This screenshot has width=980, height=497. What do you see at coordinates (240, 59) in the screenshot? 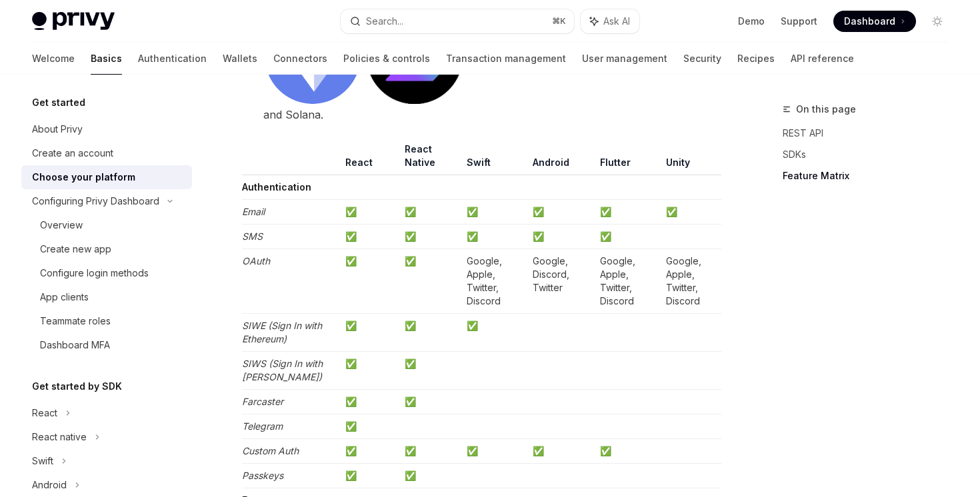
I see `a: Wallets` at bounding box center [240, 59].